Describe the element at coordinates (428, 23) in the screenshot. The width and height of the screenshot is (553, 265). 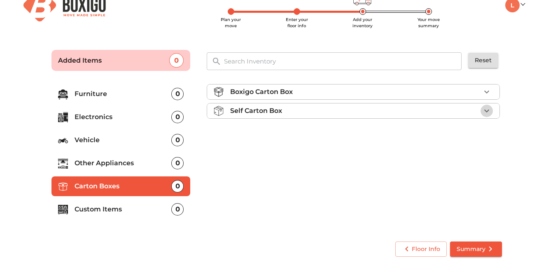
I see `span: Your move summary` at that location.